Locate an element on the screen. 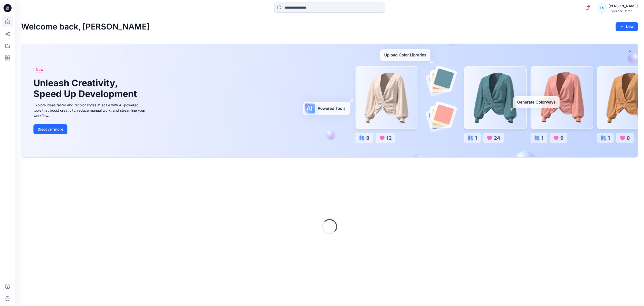 Image resolution: width=644 pixels, height=306 pixels. div: ES is located at coordinates (602, 8).